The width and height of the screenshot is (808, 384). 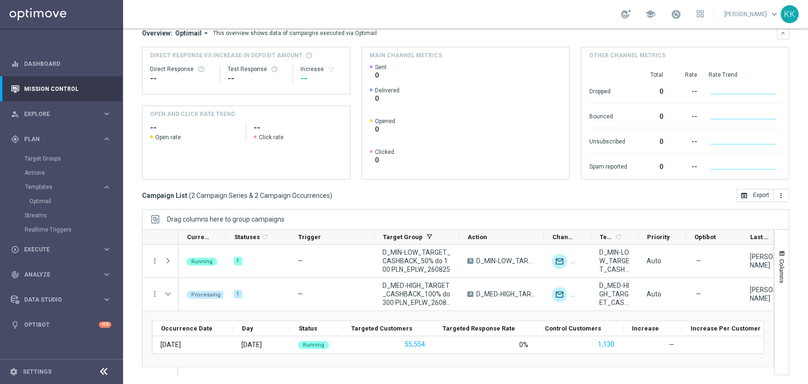 What do you see at coordinates (256, 69) in the screenshot?
I see `div: Test Response` at bounding box center [256, 69].